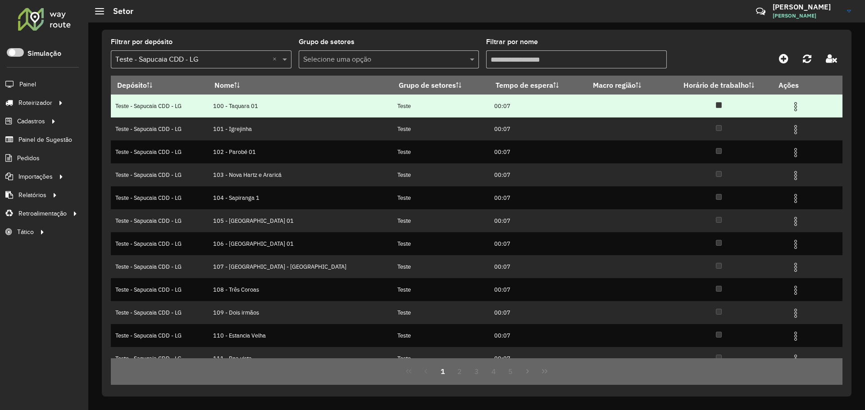 The height and width of the screenshot is (410, 865). Describe the element at coordinates (300, 313) in the screenshot. I see `td: 109 - Dois irmãos` at that location.